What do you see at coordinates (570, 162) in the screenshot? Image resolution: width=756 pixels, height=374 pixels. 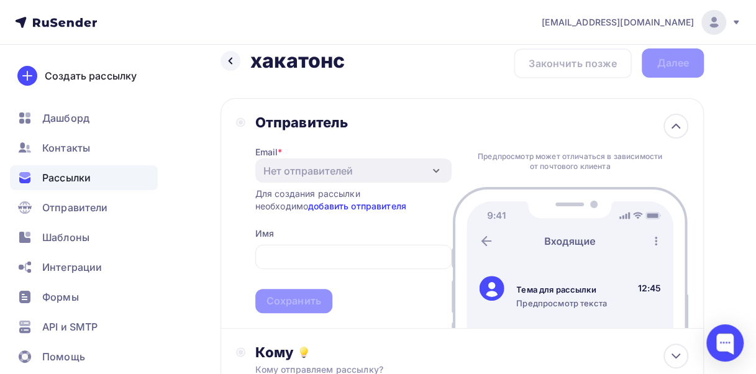 I see `div: Предпросмотр может отличаться в зависимости от почтового клиента` at bounding box center [570, 162].